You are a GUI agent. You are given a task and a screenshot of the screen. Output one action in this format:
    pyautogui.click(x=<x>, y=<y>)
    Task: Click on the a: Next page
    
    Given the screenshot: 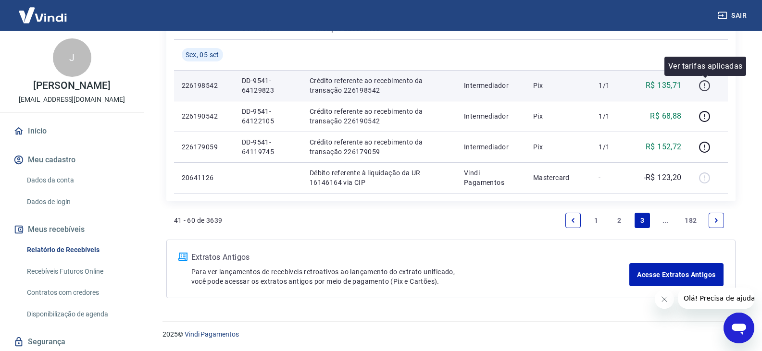 What is the action you would take?
    pyautogui.click(x=716, y=221)
    